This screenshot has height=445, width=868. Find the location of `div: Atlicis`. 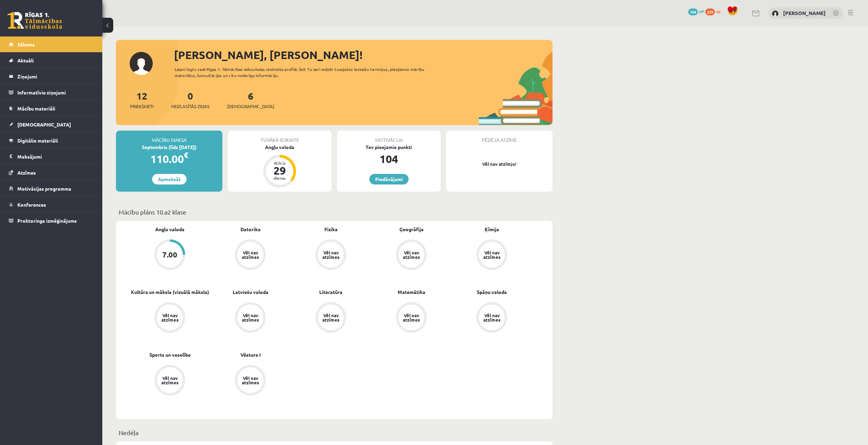

div: Atlicis is located at coordinates (280, 163).